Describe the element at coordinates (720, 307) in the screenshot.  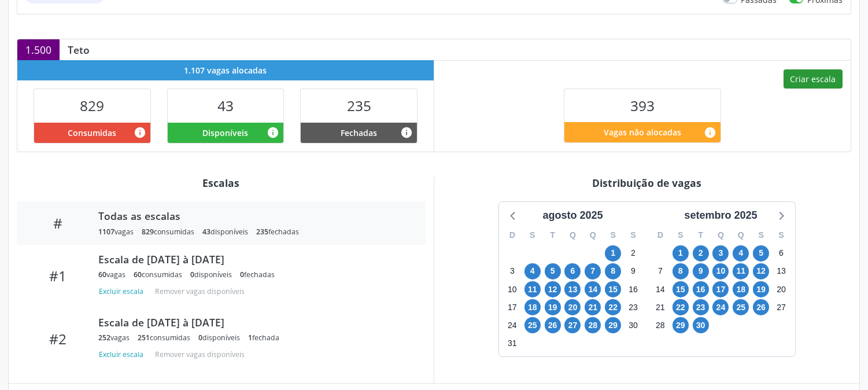
I see `span: quarta-feira, 24 de setembro de 2025` at that location.